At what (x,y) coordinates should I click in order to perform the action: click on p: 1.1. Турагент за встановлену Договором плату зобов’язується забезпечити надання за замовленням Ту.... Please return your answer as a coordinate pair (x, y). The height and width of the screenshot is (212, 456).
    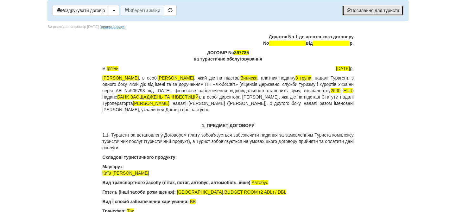
    Looking at the image, I should click on (228, 141).